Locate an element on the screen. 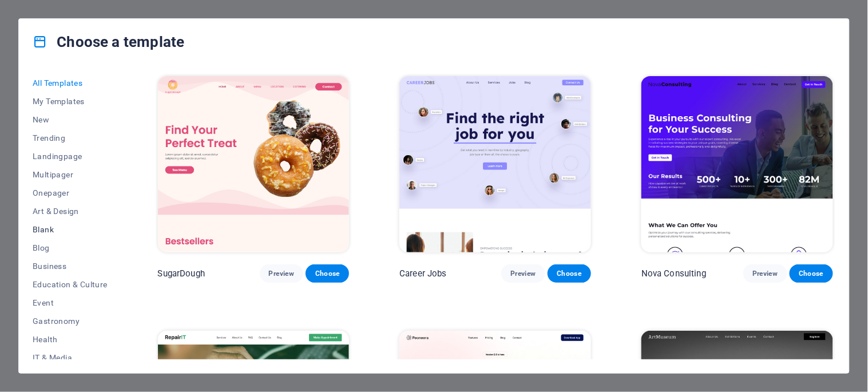 The height and width of the screenshot is (392, 868). button: My Templates is located at coordinates (70, 101).